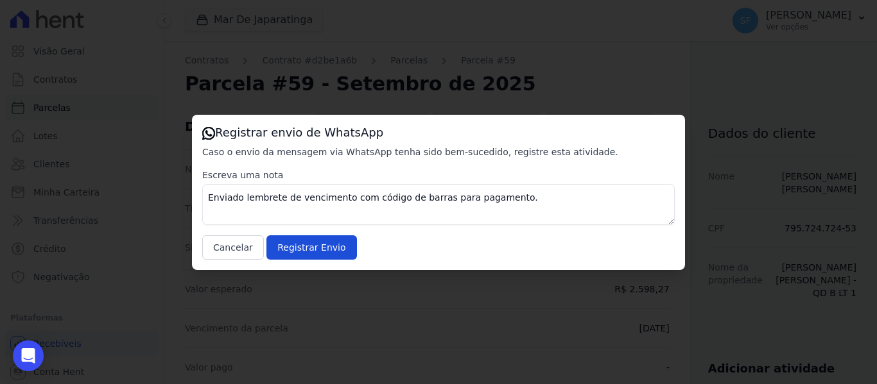  Describe the element at coordinates (233, 248) in the screenshot. I see `button: Cancelar` at that location.